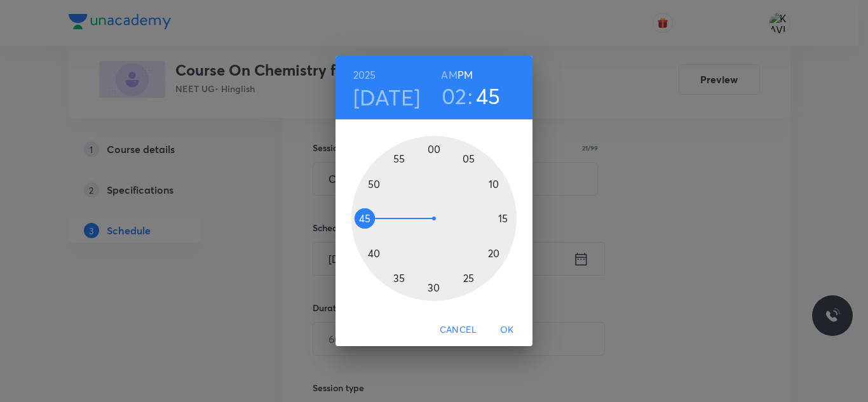 The height and width of the screenshot is (402, 868). I want to click on button: OK, so click(507, 329).